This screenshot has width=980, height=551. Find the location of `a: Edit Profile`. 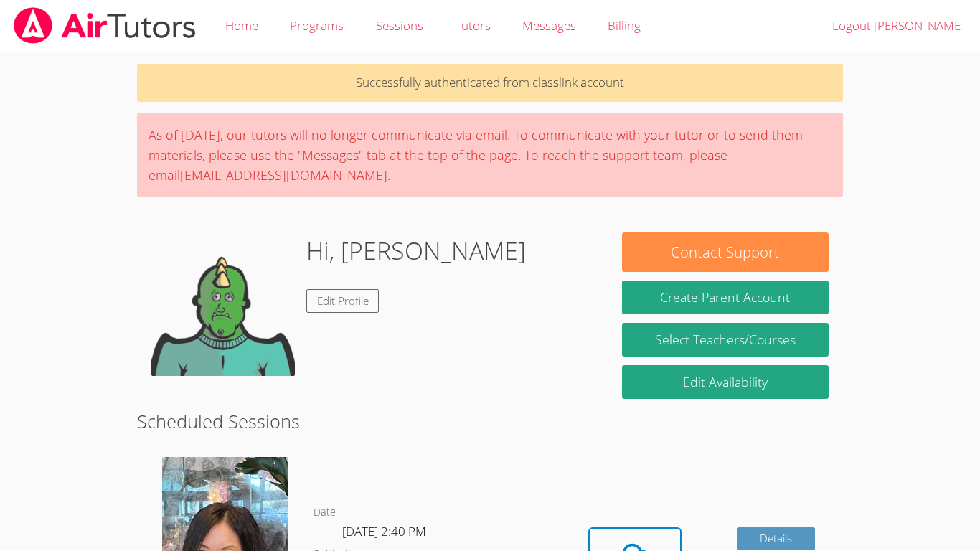

a: Edit Profile is located at coordinates (343, 301).